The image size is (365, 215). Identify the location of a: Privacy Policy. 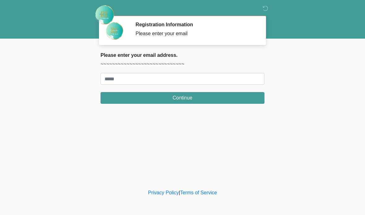
(164, 193).